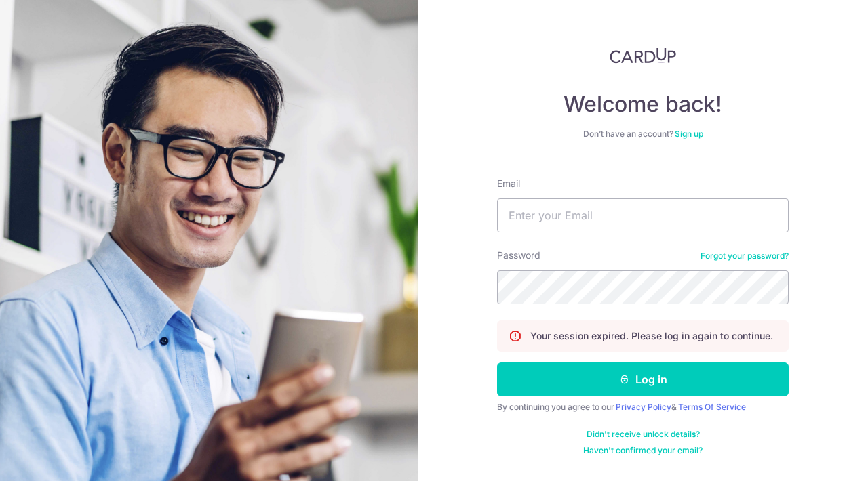 The width and height of the screenshot is (868, 481). I want to click on div: Don’t have an account?, so click(642, 134).